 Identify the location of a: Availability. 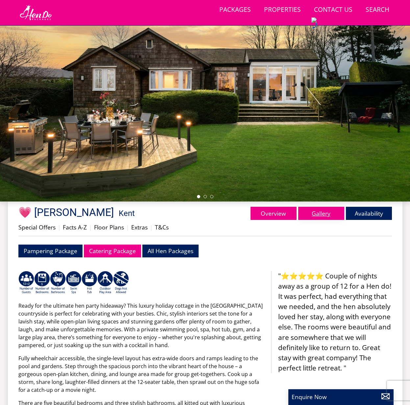
(369, 213).